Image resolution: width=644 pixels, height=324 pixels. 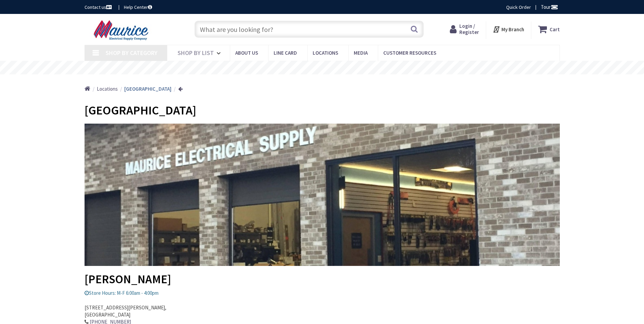 What do you see at coordinates (513, 29) in the screenshot?
I see `strong: My Branch` at bounding box center [513, 29].